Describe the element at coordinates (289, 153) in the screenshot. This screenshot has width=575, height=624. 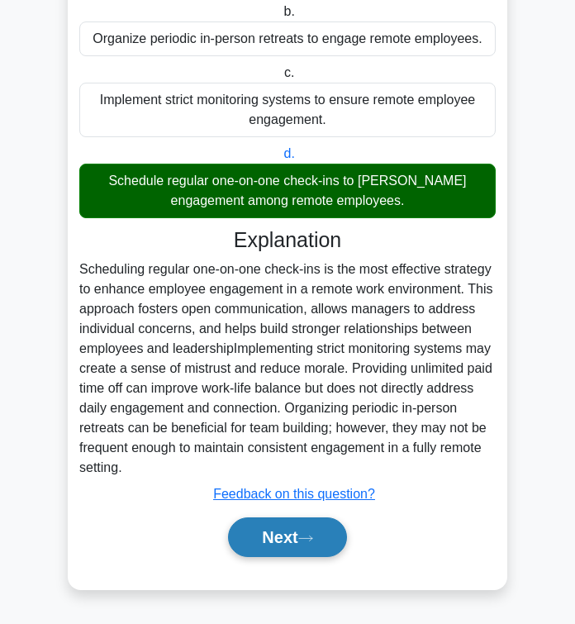
I see `span: d.` at that location.